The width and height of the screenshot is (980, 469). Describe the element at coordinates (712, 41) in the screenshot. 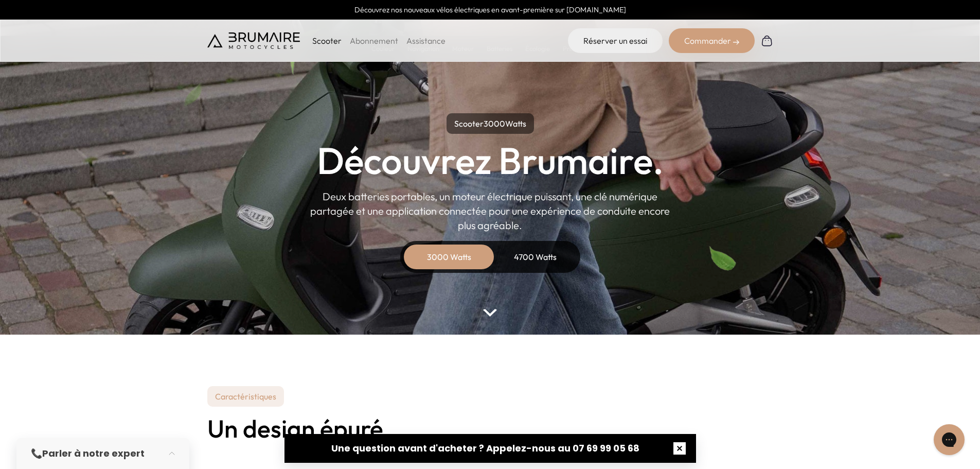

I see `div: Commander` at that location.